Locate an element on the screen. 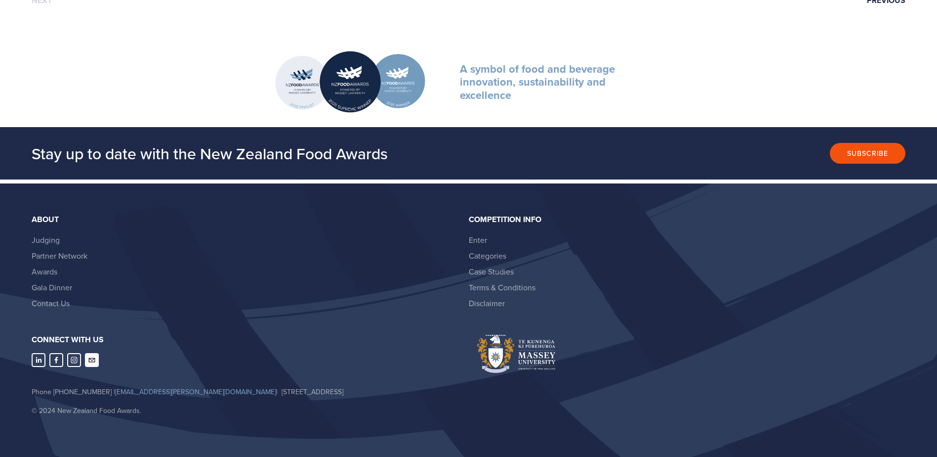 The image size is (937, 457). p: © 2024 New Zealand Food Awards. is located at coordinates (246, 410).